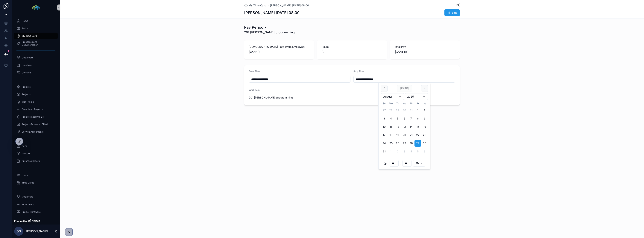 The image size is (644, 238). Describe the element at coordinates (391, 135) in the screenshot. I see `button: Monday, August 18th, 2025` at that location.